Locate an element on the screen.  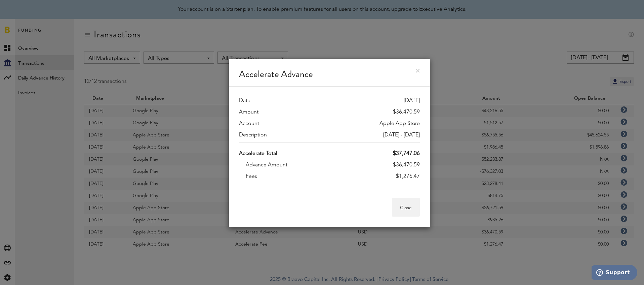
span: Support is located at coordinates (26, 8).